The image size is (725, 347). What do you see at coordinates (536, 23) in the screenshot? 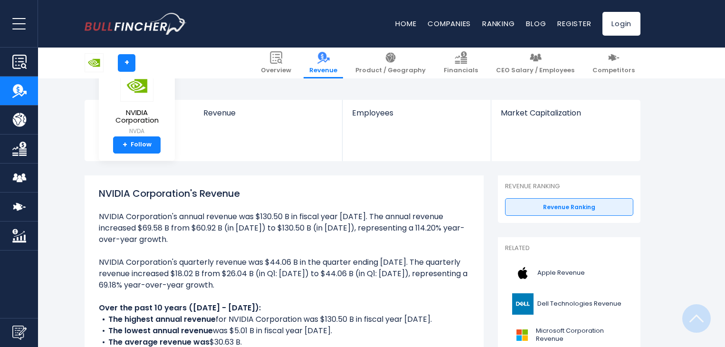
I see `a: Blog` at bounding box center [536, 23].